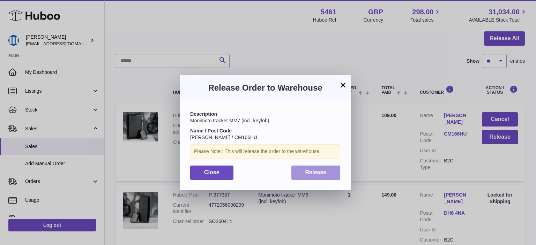 This screenshot has height=245, width=536. Describe the element at coordinates (265, 151) in the screenshot. I see `div: Please Note : This will release the order to the warehouse` at that location.